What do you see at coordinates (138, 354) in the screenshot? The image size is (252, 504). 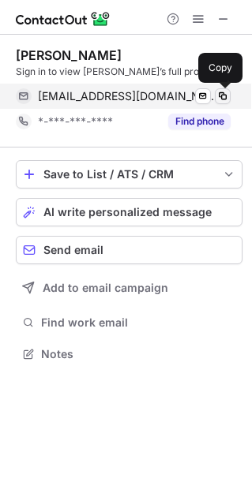 I see `span: Notes` at bounding box center [138, 354].